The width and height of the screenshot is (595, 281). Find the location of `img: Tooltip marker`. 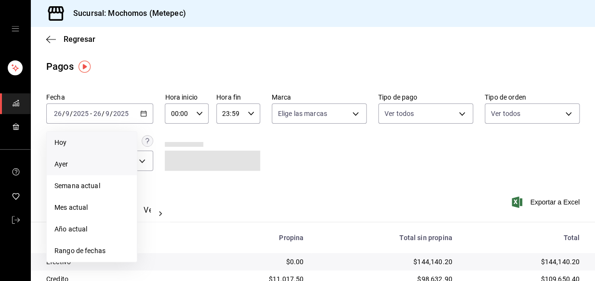

img: Tooltip marker is located at coordinates (84, 67).